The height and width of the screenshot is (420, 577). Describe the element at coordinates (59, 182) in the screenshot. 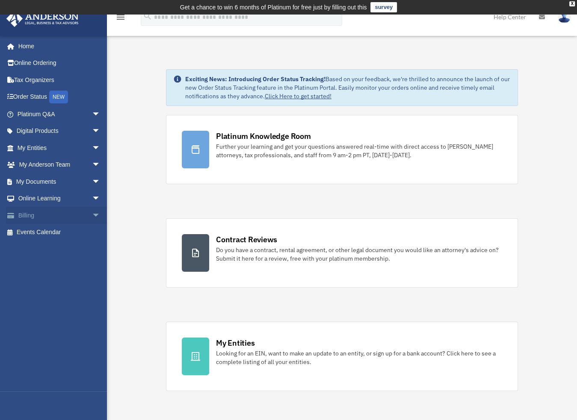

I see `a: My Documentsarrow_drop_down` at that location.